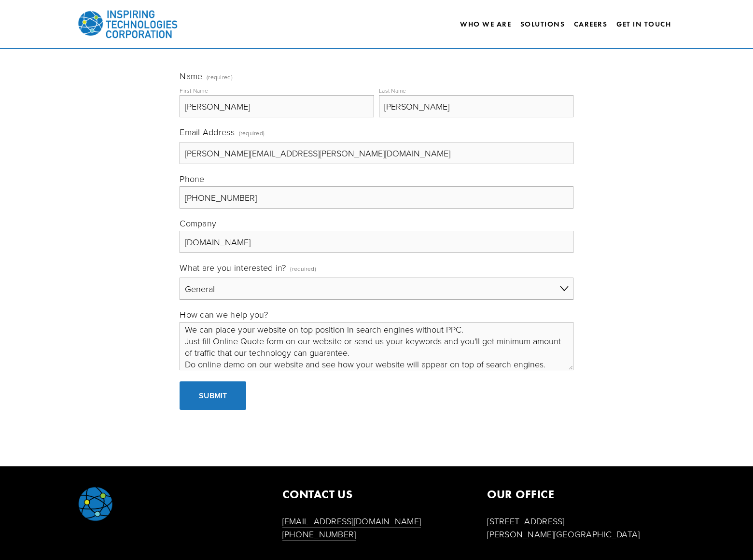 This screenshot has width=753, height=560. Describe the element at coordinates (190, 76) in the screenshot. I see `span: Name` at that location.